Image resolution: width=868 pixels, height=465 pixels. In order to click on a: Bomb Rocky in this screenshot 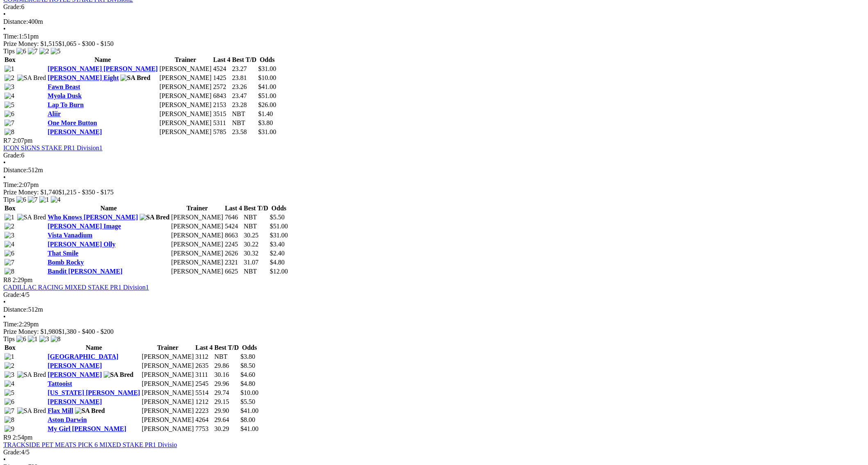, I will do `click(65, 262)`.